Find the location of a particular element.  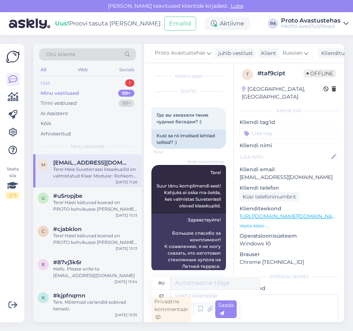

div: # taf9cipt is located at coordinates (280, 74).